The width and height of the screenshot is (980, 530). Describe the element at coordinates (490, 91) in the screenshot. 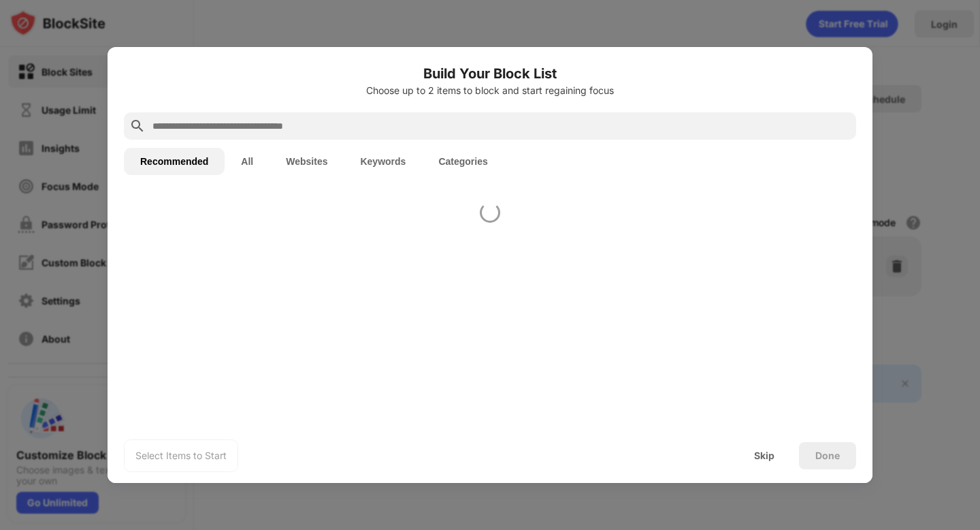

I see `div: Choose up to 2 items to block and start regaining focus` at that location.